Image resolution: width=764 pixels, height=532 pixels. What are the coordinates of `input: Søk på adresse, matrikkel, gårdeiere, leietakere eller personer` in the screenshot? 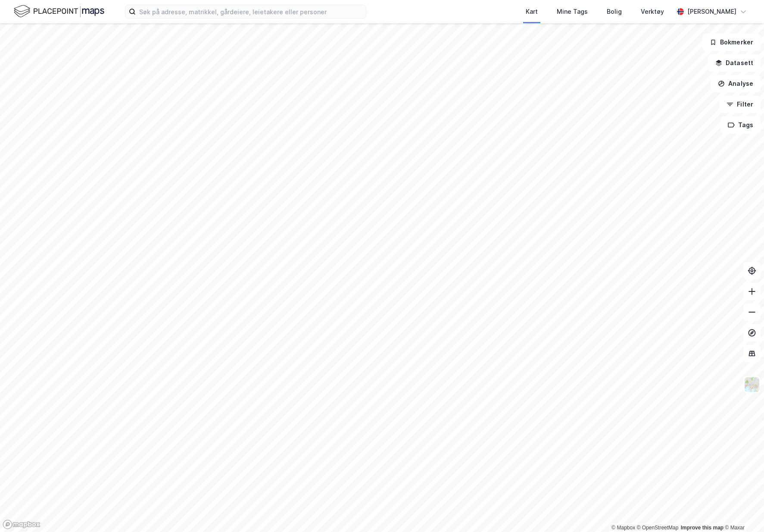 It's located at (251, 12).